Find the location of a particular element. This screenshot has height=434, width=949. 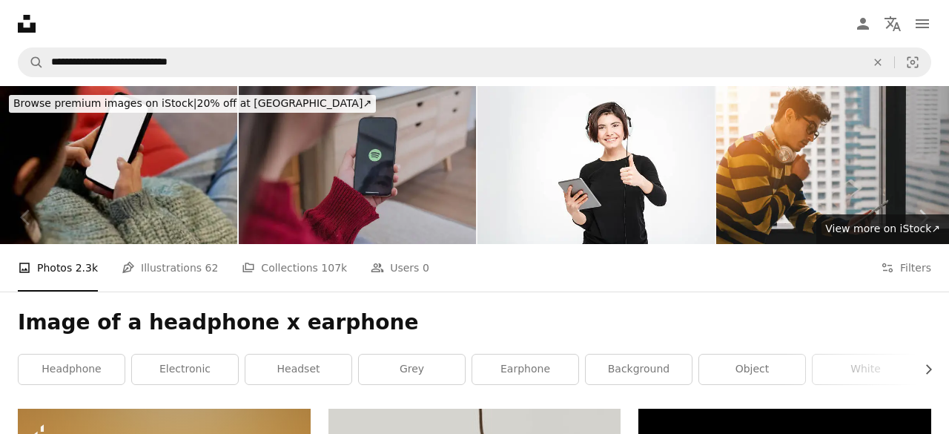

form: Find visuals sitewide is located at coordinates (475, 62).